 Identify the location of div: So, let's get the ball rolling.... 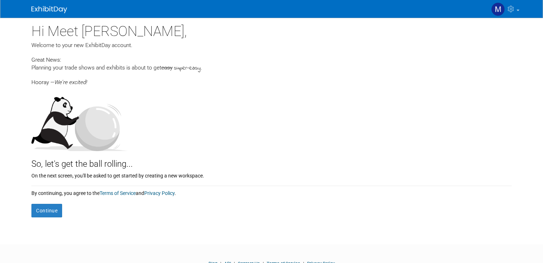
(271, 161).